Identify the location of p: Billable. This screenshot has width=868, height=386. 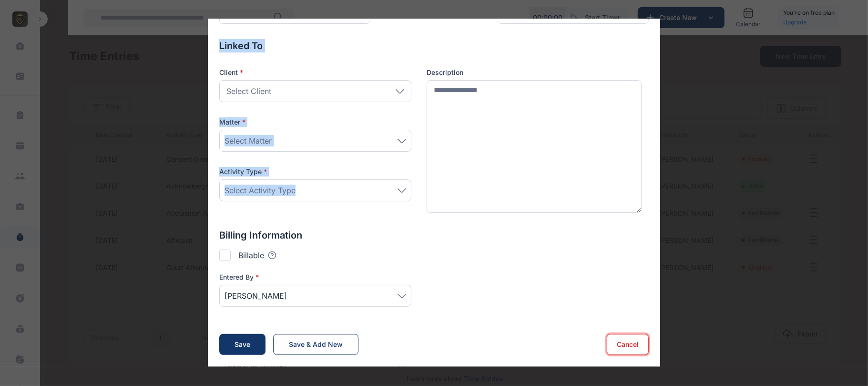
(251, 255).